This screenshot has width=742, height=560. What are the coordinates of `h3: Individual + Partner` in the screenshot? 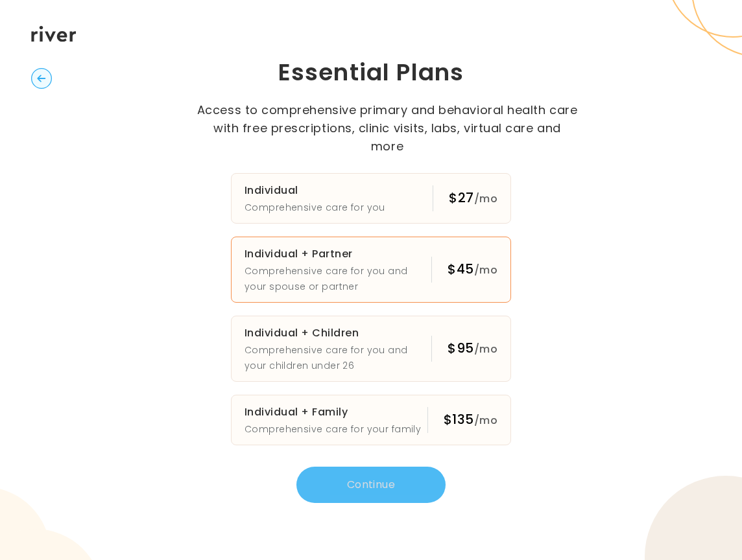 It's located at (338, 254).